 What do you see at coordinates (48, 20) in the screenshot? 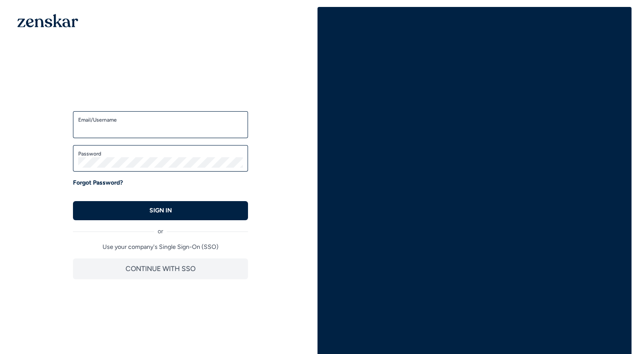
I see `img: 1OGAJ2xQqyY4LXKgY66KYq0eOWRCkrZdAb3gUhuVAqdWPZE9SRJmCz+oDMSn4zDLXe31Ii730ItAGKgCKgCCgCikA4Av8PJUP...` at bounding box center [48, 20].